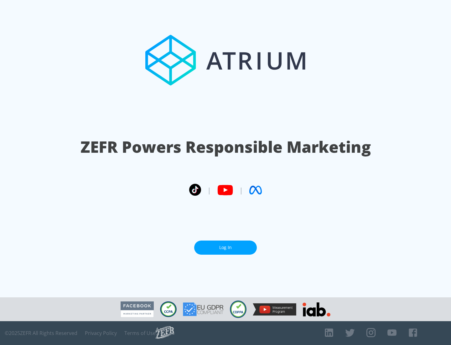 The image size is (451, 345). Describe the element at coordinates (41, 333) in the screenshot. I see `span: © 2025 ZEFR All Rights Reserved` at that location.